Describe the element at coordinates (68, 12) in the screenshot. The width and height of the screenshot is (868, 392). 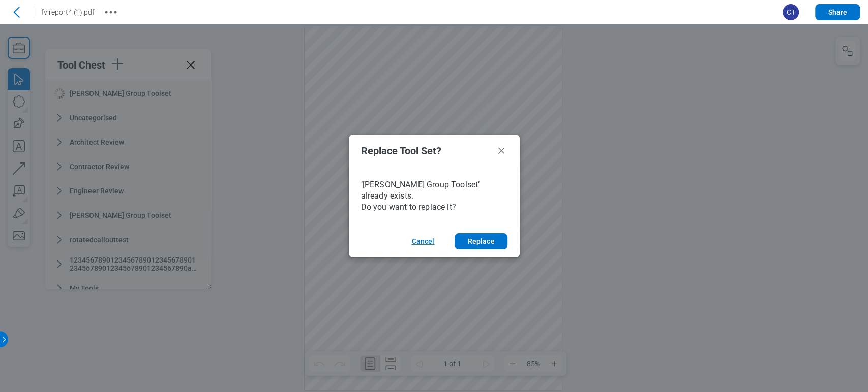
I see `h1: fvireport4 (1).pdf` at that location.